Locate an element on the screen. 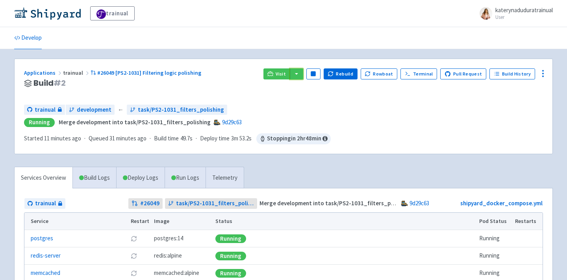 This screenshot has width=567, height=280. a: redis-server is located at coordinates (46, 256).